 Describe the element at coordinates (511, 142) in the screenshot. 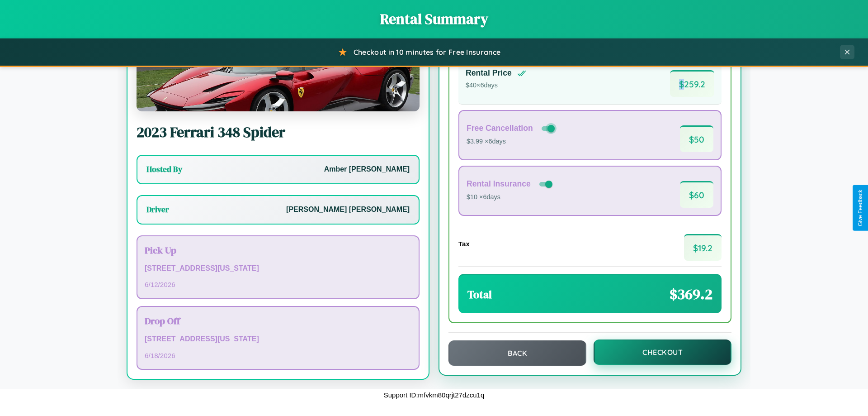

I see `p: $3.99 × 6 days` at that location.